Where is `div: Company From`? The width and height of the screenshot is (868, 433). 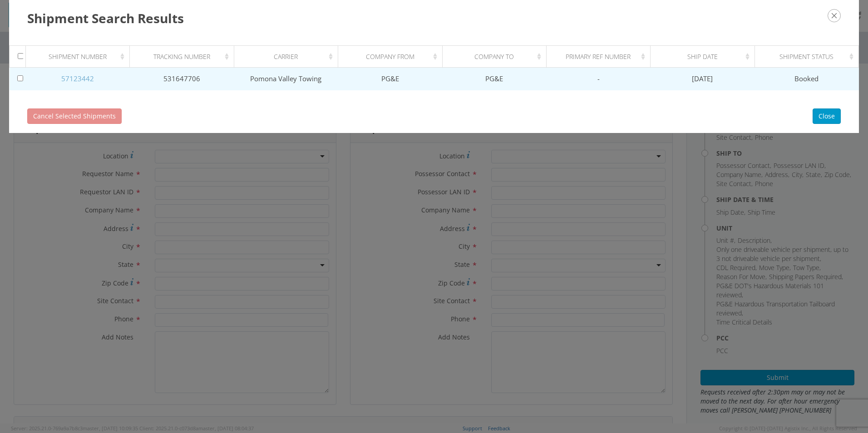 div: Company From is located at coordinates (393, 57).